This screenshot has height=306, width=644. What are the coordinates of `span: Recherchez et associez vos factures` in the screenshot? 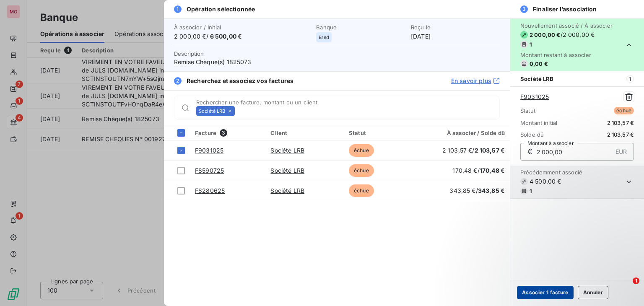 It's located at (240, 81).